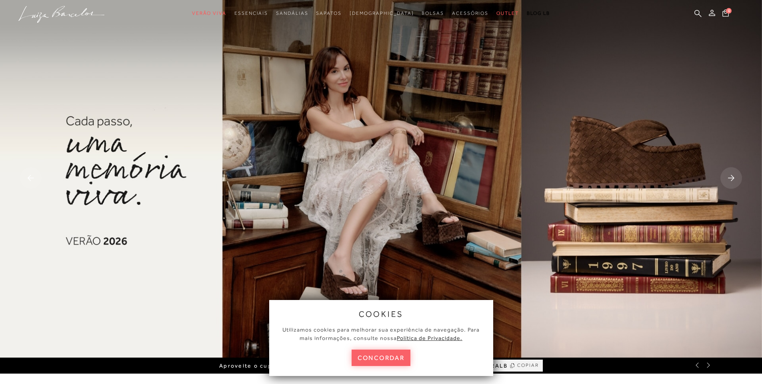 The height and width of the screenshot is (384, 762). What do you see at coordinates (251, 13) in the screenshot?
I see `span: Essenciais` at bounding box center [251, 13].